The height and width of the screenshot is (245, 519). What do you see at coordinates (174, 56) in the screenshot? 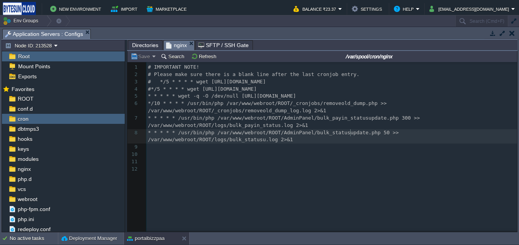
I see `button: Search` at bounding box center [174, 56].